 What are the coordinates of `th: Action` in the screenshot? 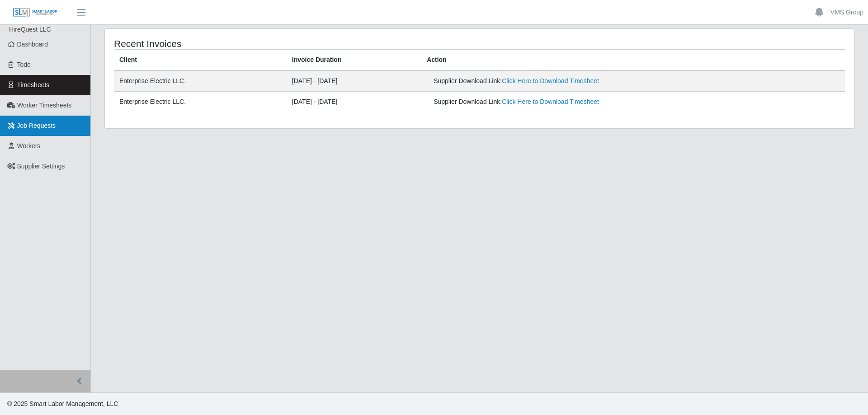 It's located at (633, 60).